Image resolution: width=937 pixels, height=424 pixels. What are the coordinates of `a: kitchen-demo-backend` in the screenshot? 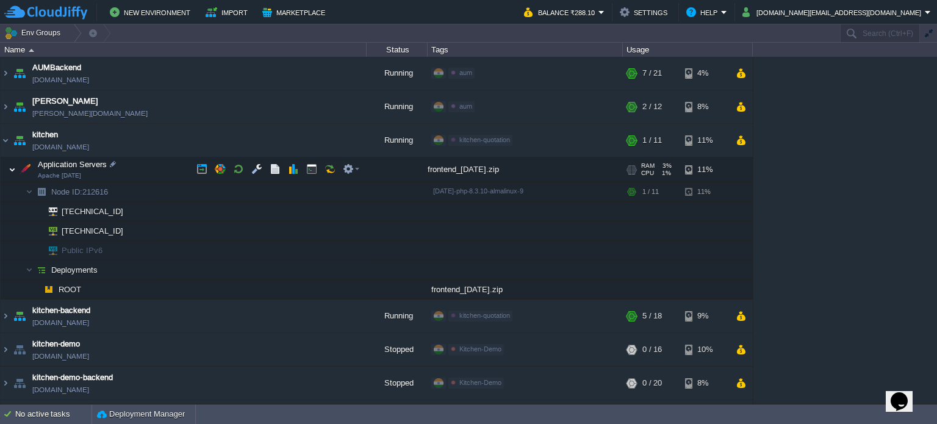 It's located at (73, 378).